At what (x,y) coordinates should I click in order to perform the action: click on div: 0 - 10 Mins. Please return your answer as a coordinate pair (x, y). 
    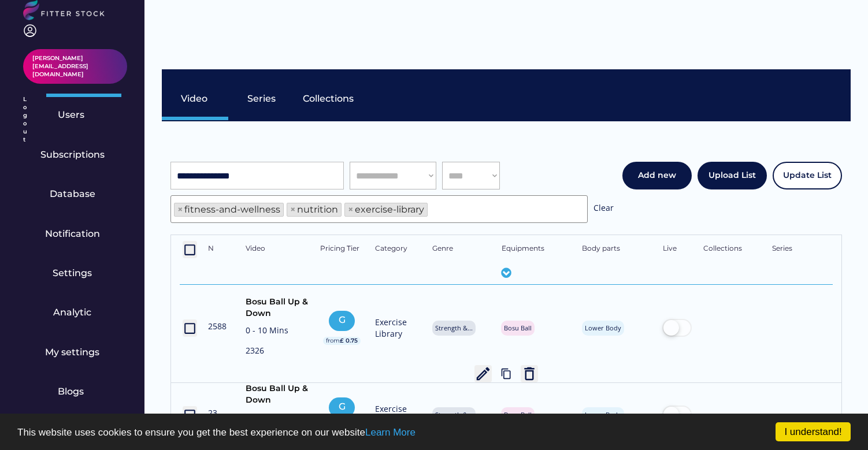
    Looking at the image, I should click on (277, 331).